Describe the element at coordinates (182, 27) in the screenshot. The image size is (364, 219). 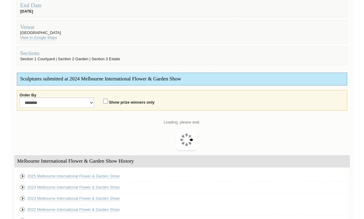
I see `div: Venue` at that location.